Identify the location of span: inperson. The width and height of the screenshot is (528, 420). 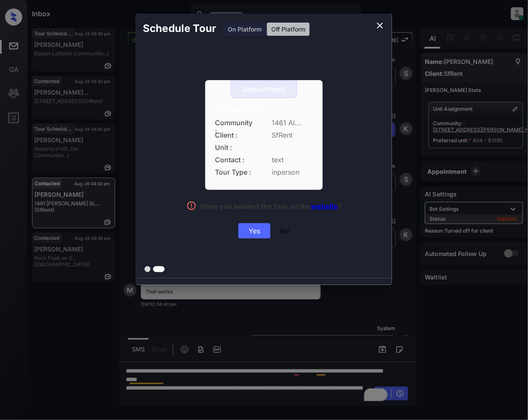
(292, 172).